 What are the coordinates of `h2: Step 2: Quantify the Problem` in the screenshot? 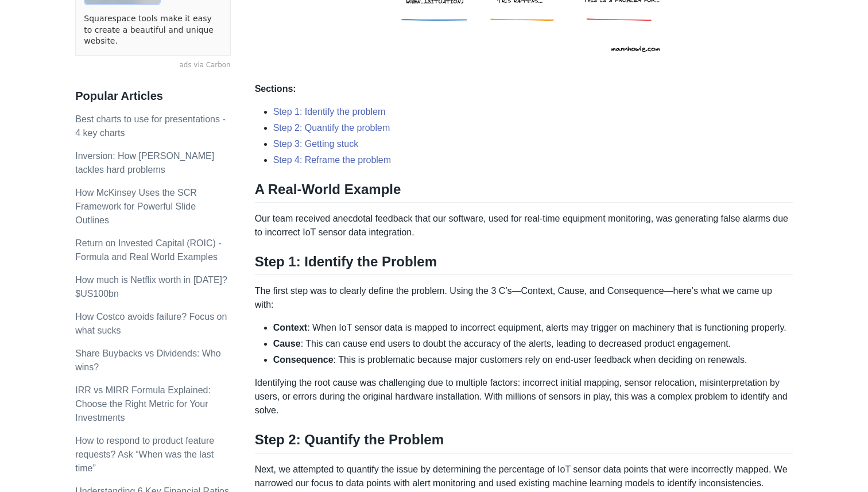 It's located at (524, 442).